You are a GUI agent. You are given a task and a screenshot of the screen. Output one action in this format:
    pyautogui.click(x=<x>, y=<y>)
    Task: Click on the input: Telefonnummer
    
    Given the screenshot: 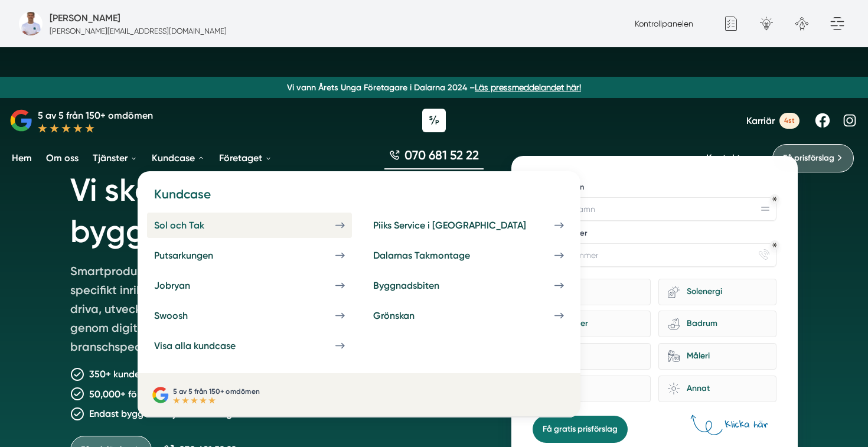 What is the action you would take?
    pyautogui.click(x=654, y=255)
    